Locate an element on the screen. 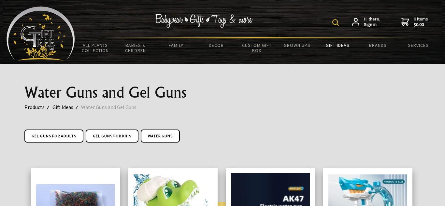 The width and height of the screenshot is (445, 206). a: Brands is located at coordinates (378, 45).